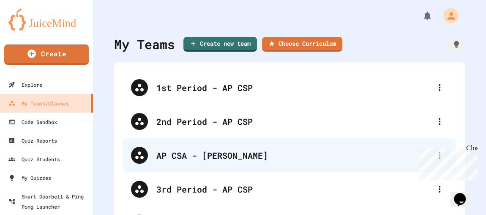  What do you see at coordinates (31, 28) in the screenshot?
I see `div: Chat with us now!Close` at bounding box center [31, 28].